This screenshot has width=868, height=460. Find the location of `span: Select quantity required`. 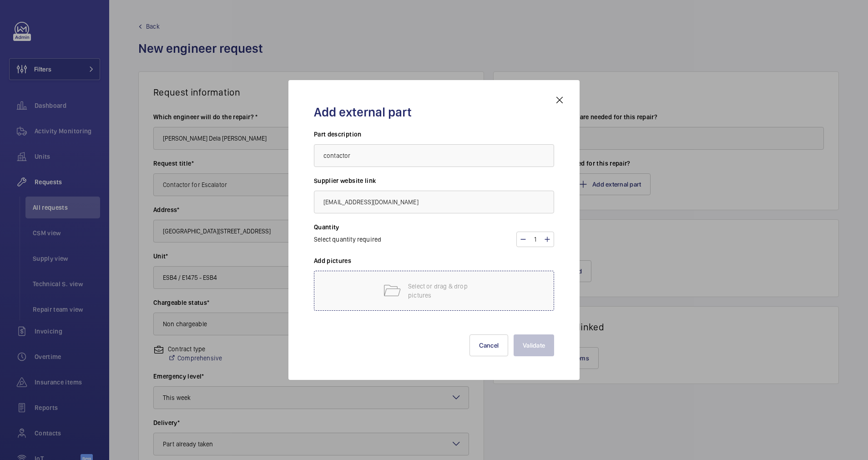

span: Select quantity required is located at coordinates (348, 239).